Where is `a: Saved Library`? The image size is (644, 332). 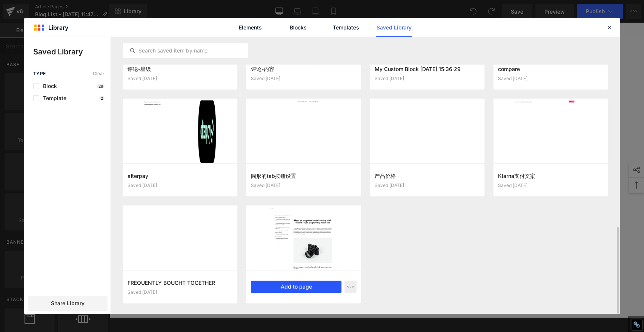 a: Saved Library is located at coordinates (394, 28).